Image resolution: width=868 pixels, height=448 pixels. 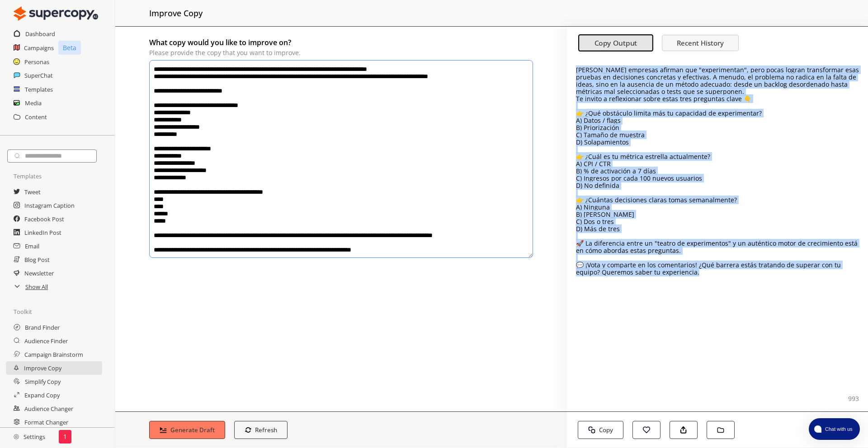 I want to click on button: atlas-launcher, so click(x=834, y=429).